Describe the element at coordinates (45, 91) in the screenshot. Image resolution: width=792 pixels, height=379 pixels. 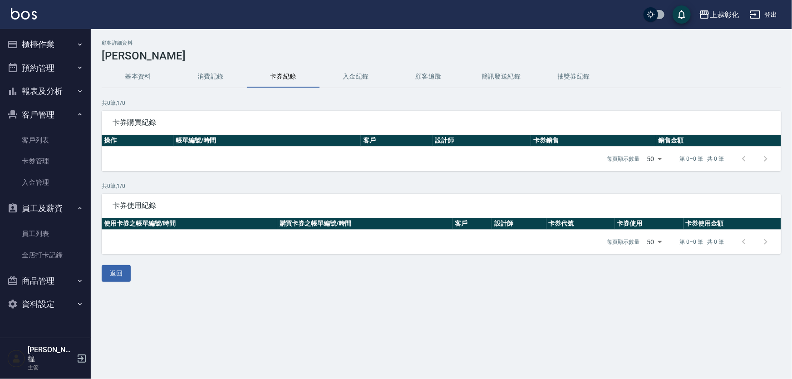
I see `button: 報表及分析` at that location.